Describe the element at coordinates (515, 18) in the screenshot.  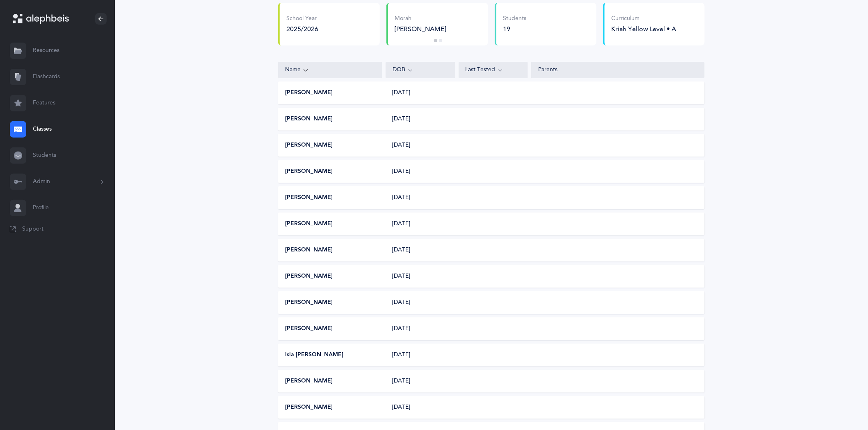
I see `div: Students` at that location.